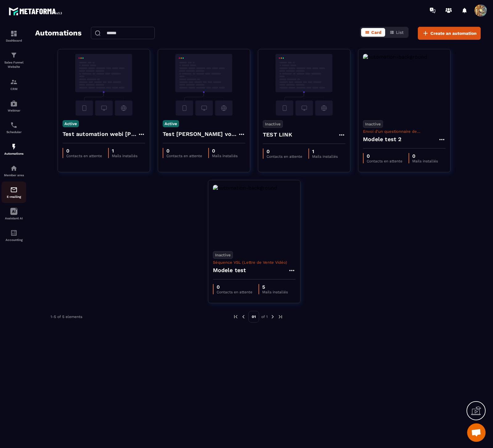 The width and height of the screenshot is (493, 448). Describe the element at coordinates (14, 36) in the screenshot. I see `a: formationformationDashboard` at that location.